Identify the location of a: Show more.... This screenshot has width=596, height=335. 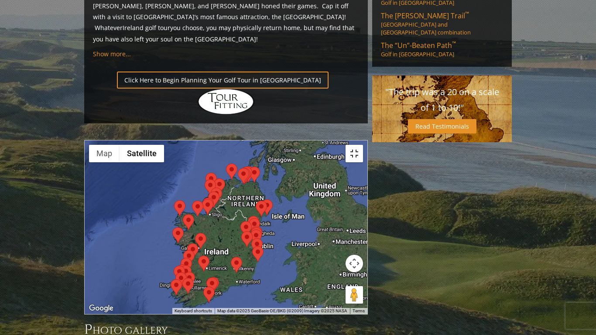
(112, 54).